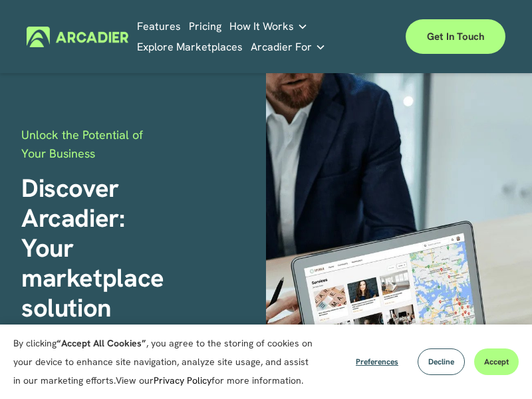 This screenshot has height=399, width=532. Describe the element at coordinates (496, 362) in the screenshot. I see `span: Accept` at that location.